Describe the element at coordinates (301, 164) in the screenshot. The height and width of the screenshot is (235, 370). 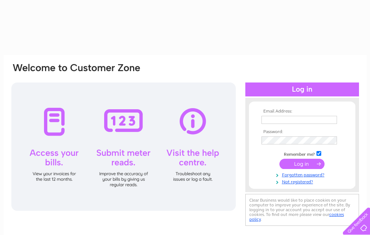
I see `input: Submit` at that location.